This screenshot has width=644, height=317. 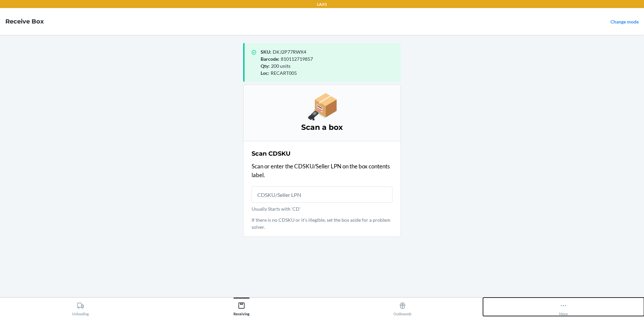 I want to click on button: Outbounds, so click(x=403, y=306).